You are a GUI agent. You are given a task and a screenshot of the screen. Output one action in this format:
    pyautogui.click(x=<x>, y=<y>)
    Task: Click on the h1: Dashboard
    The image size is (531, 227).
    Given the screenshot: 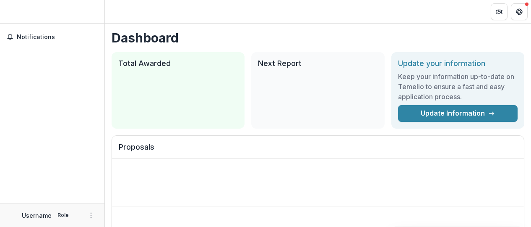 What is the action you would take?
    pyautogui.click(x=318, y=38)
    